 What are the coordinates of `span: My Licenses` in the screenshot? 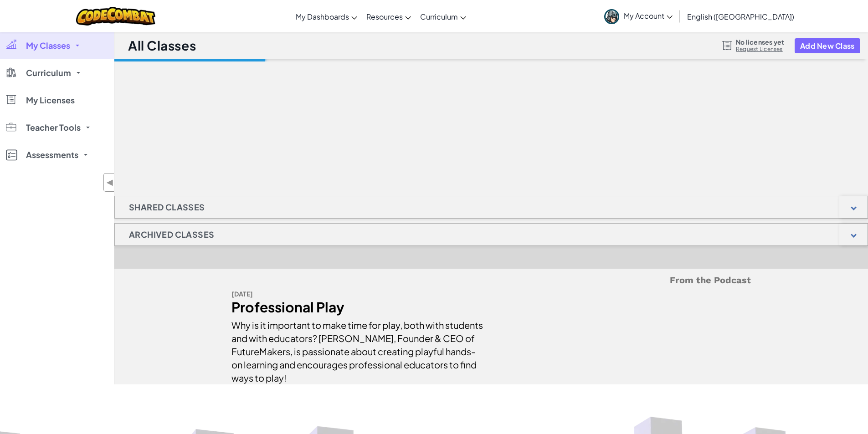 It's located at (50, 100).